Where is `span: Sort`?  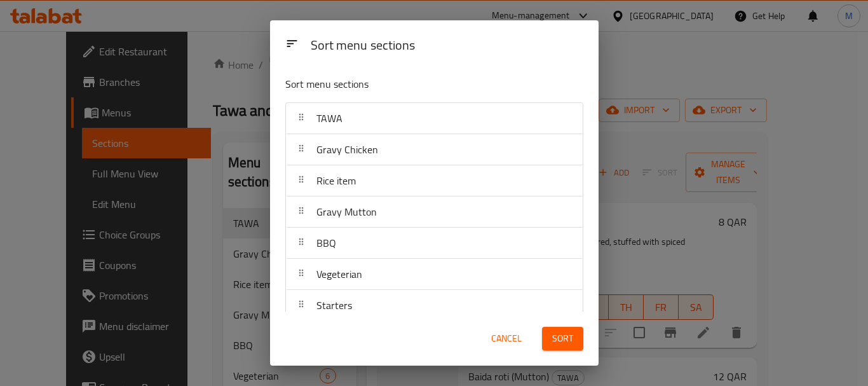
span: Sort is located at coordinates (562, 339).